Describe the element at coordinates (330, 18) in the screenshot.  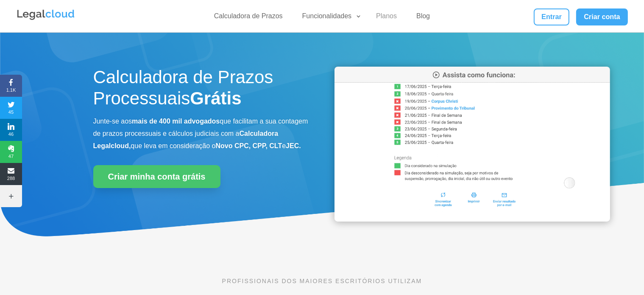
I see `a: Funcionalidades` at that location.